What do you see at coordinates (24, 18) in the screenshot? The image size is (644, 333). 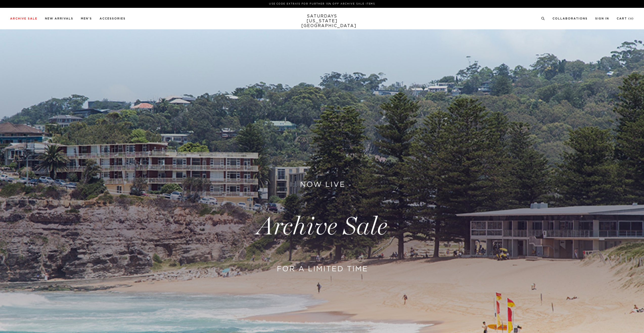 I see `a: Archive Sale` at bounding box center [24, 18].